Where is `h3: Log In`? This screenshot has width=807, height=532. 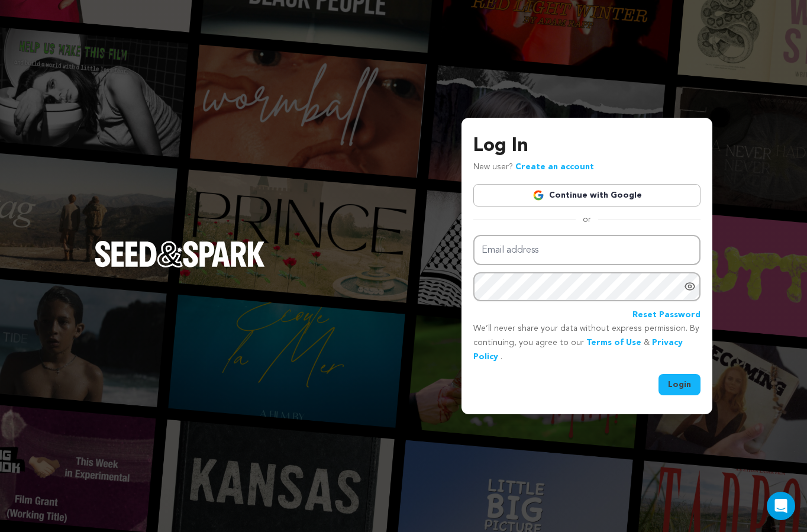 h3: Log In is located at coordinates (587, 146).